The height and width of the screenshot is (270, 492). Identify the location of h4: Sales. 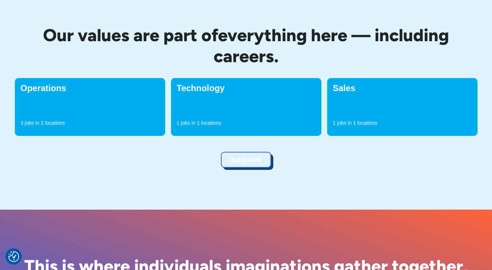
(403, 88).